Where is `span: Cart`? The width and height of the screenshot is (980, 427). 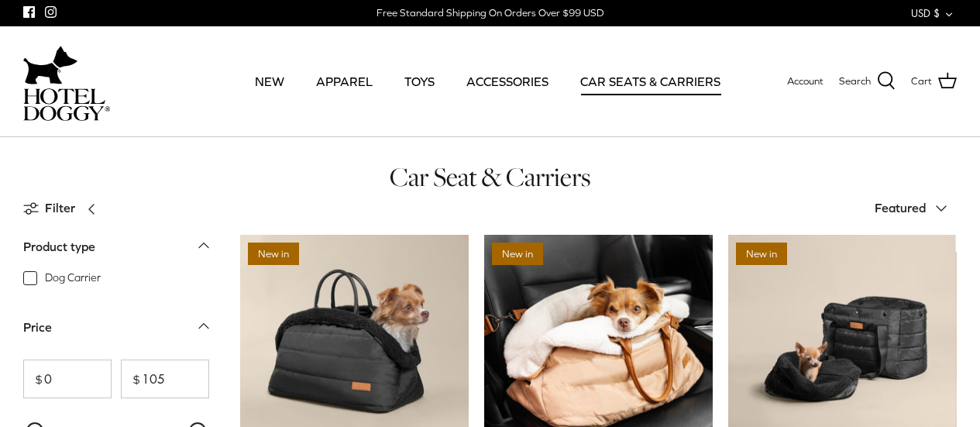
span: Cart is located at coordinates (921, 81).